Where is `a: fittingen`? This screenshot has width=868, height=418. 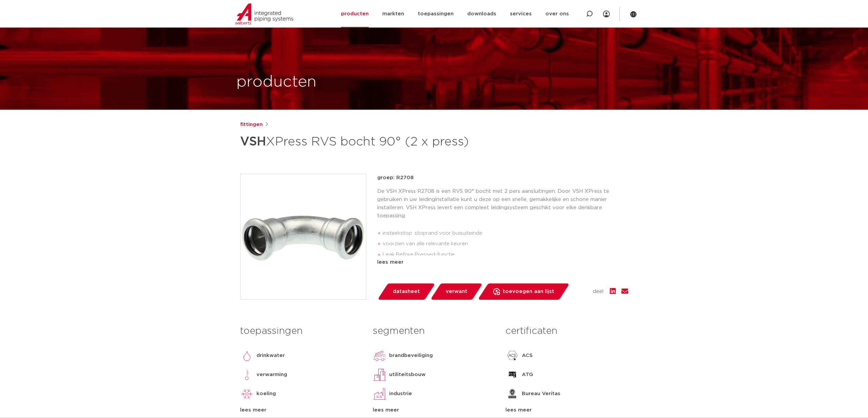
a: fittingen is located at coordinates (251, 125).